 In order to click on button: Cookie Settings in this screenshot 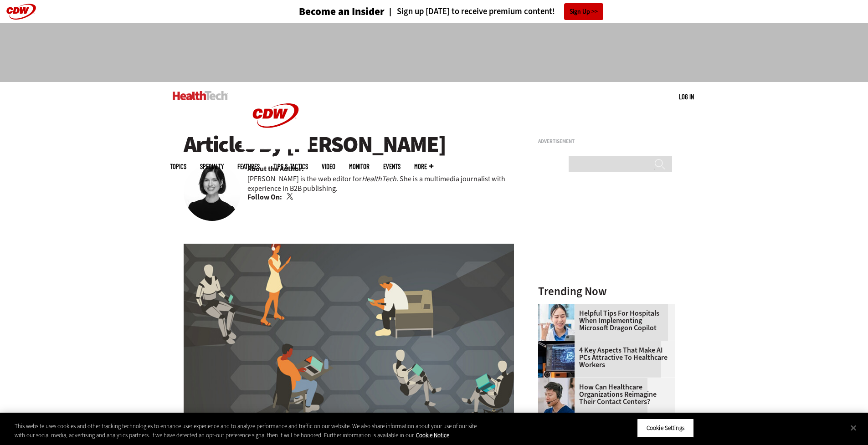, I will do `click(666, 428)`.